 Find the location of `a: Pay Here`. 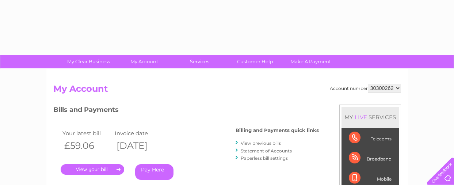

a: Pay Here is located at coordinates (154, 172).